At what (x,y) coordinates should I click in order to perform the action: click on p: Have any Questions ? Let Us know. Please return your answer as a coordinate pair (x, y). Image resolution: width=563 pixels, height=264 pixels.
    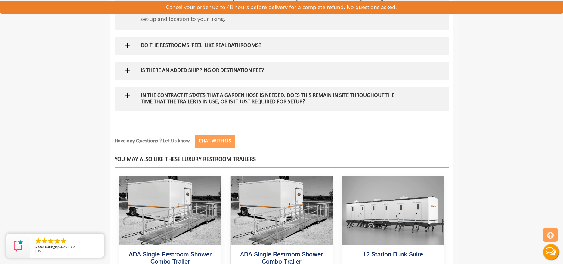
    Looking at the image, I should click on (265, 143).